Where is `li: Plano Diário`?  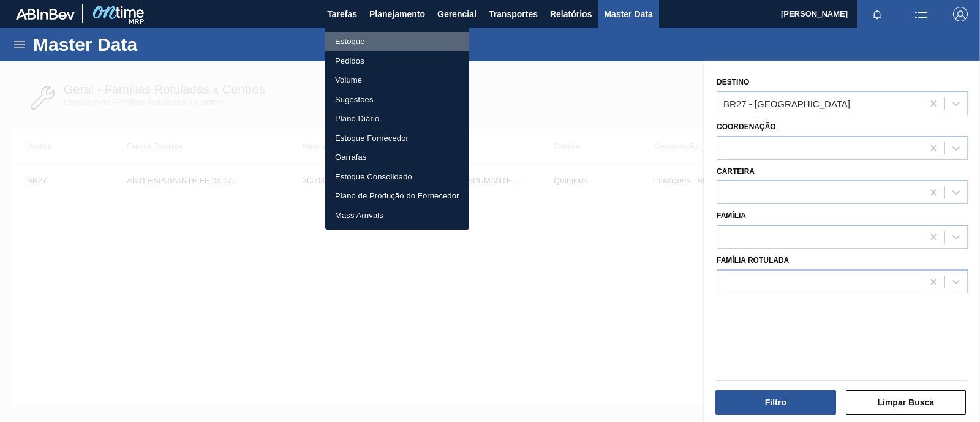 li: Plano Diário is located at coordinates (397, 119).